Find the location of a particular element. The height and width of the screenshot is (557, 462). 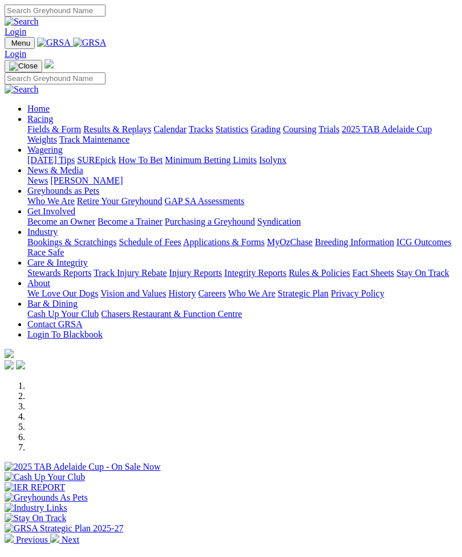

a: We Love Our Dogs is located at coordinates (63, 293).